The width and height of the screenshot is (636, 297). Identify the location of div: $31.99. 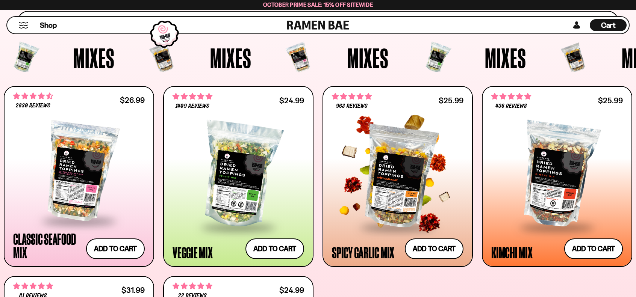
(133, 290).